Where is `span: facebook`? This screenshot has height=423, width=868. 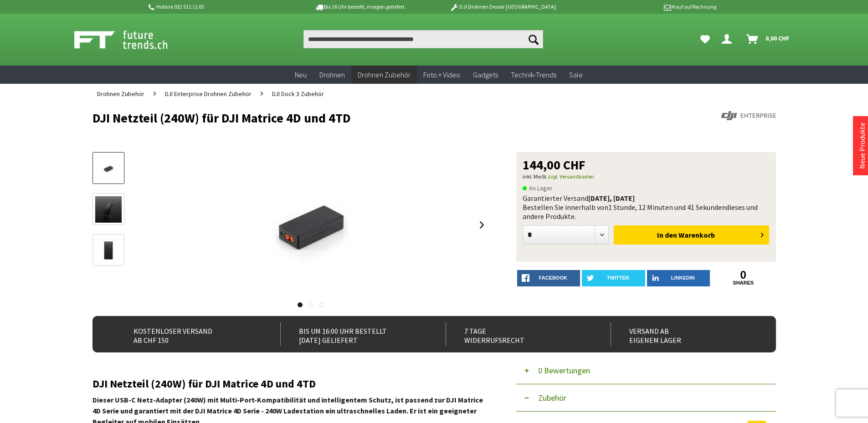
span: facebook is located at coordinates (553, 278).